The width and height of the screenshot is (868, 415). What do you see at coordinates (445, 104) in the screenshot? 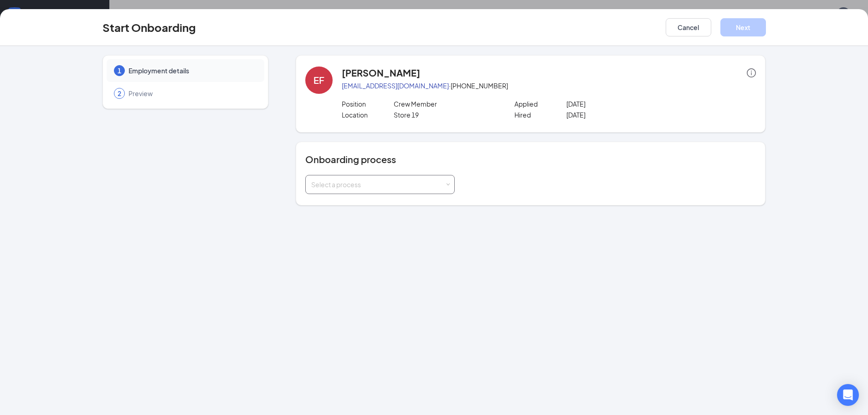
I see `p: Crew Member` at bounding box center [445, 104].